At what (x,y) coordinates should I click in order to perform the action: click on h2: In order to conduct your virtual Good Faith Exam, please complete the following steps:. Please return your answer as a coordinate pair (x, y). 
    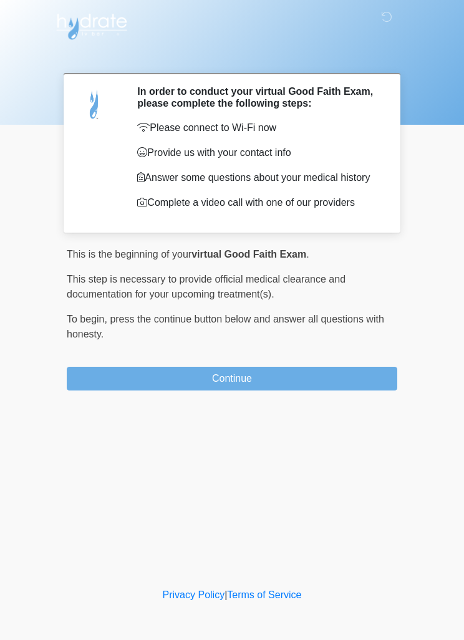
    Looking at the image, I should click on (257, 97).